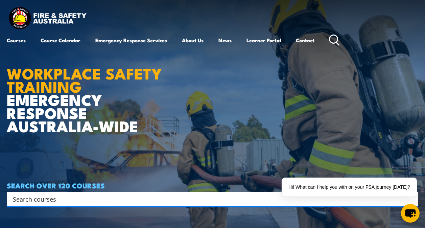  I want to click on a: Contact, so click(305, 40).